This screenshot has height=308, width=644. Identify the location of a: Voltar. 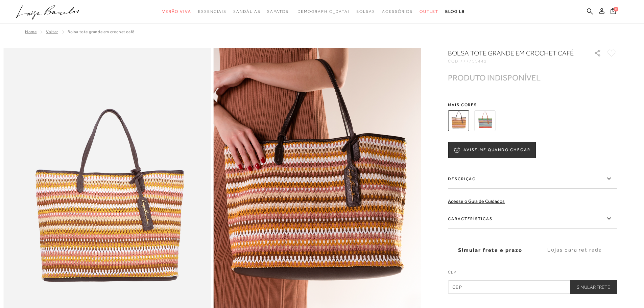
(52, 32).